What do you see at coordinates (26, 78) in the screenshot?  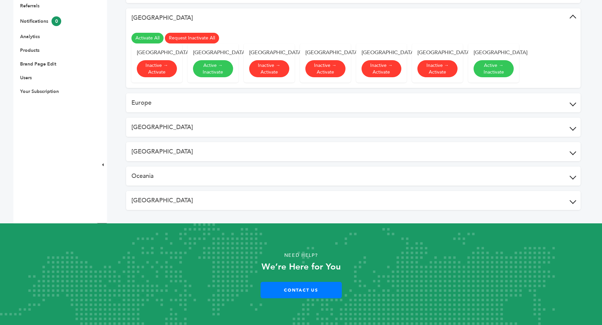 I see `a: Users` at bounding box center [26, 78].